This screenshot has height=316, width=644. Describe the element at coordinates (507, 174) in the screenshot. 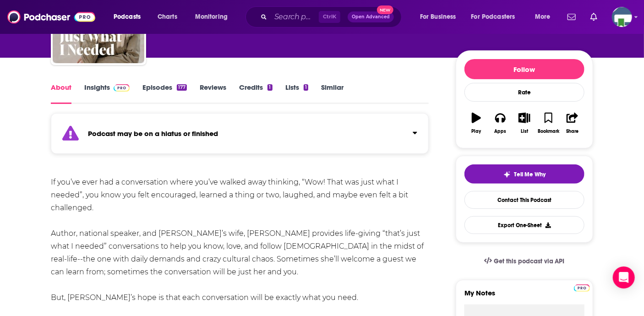

I see `img: tell me why sparkle` at that location.